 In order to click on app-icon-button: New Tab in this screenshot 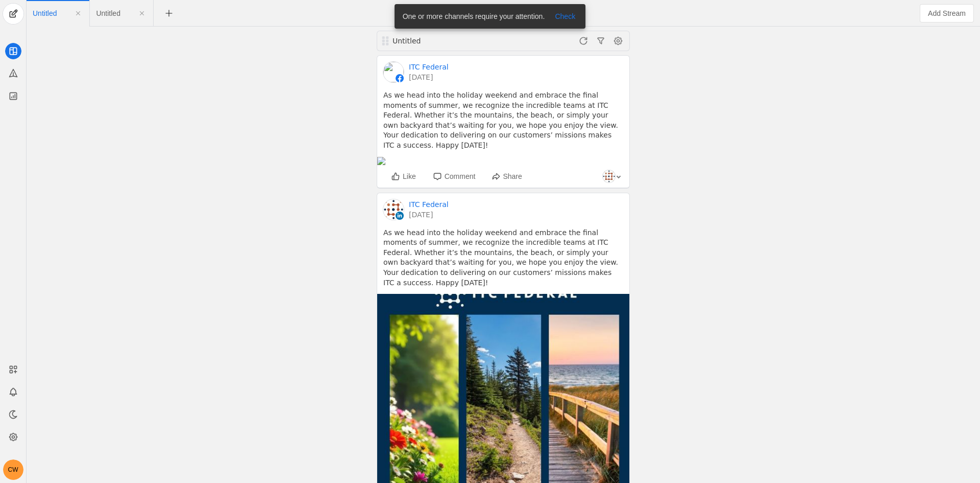, I will do `click(169, 13)`.